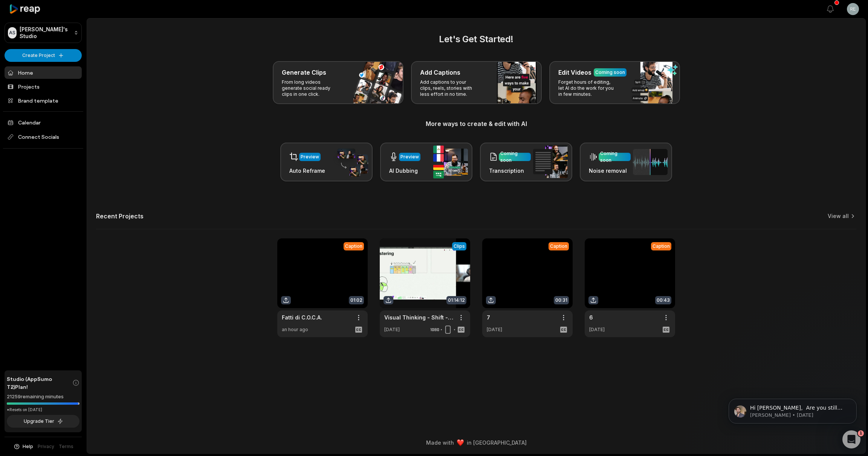 The image size is (868, 456). Describe the element at coordinates (476, 124) in the screenshot. I see `h3: More ways to create & edit with AI` at that location.